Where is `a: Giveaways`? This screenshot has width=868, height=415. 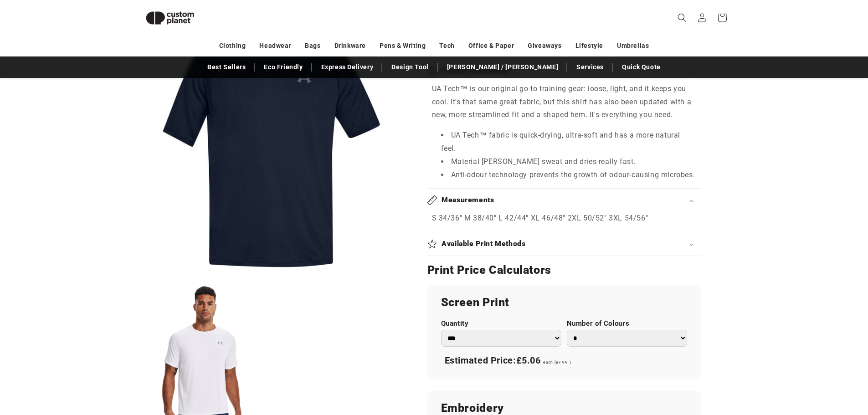
a: Giveaways is located at coordinates (544, 46).